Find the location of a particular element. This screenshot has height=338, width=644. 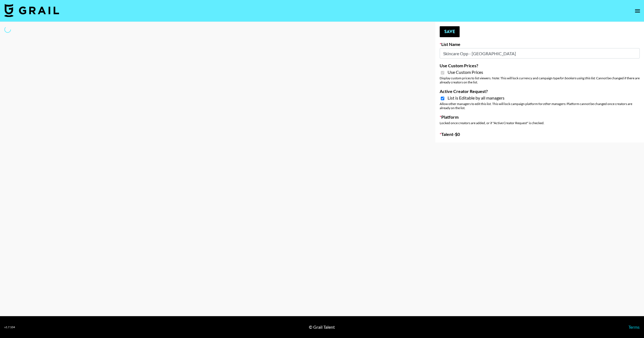

a: Terms is located at coordinates (634, 326).